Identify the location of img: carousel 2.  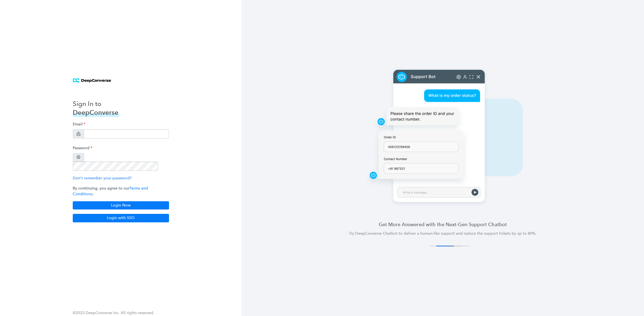
(443, 137).